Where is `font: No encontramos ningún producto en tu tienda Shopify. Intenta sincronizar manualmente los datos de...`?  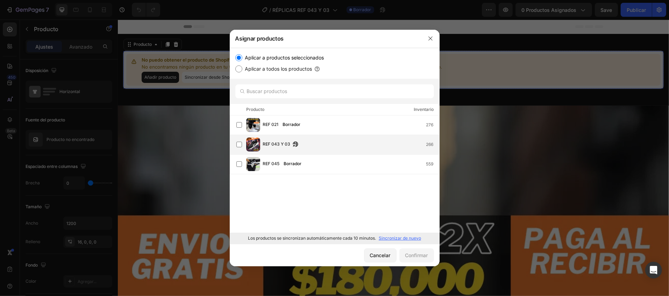 font: No encontramos ningún producto en tu tienda Shopify. Intenta sincronizar manualmente los datos de... is located at coordinates (174, 47).